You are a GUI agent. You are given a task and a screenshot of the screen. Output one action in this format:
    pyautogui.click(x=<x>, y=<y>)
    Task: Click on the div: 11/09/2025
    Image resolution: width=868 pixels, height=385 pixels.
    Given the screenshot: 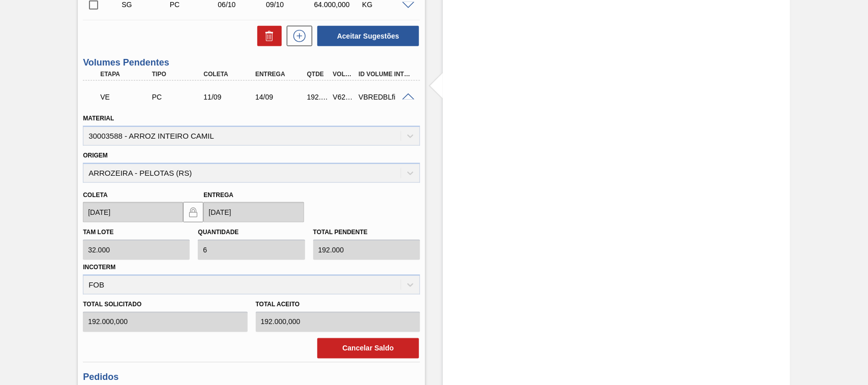 What is the action you would take?
    pyautogui.click(x=229, y=97)
    